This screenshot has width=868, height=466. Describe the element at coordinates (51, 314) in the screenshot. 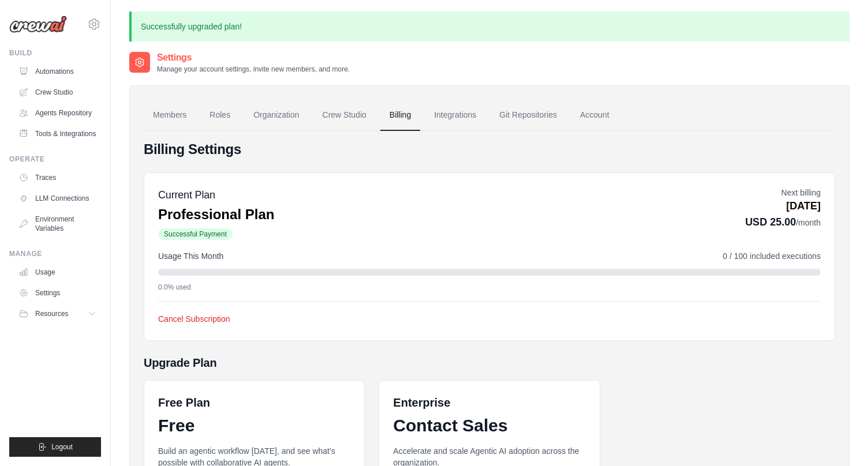

I see `span: Resources` at that location.